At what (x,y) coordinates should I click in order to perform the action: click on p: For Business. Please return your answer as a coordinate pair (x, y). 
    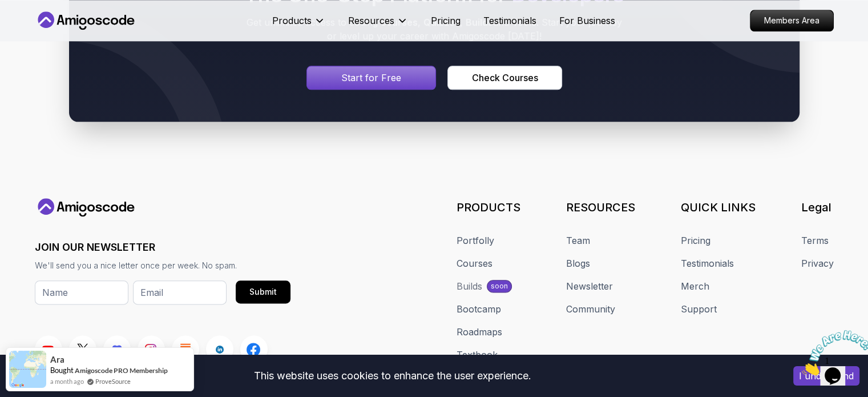
    Looking at the image, I should click on (587, 21).